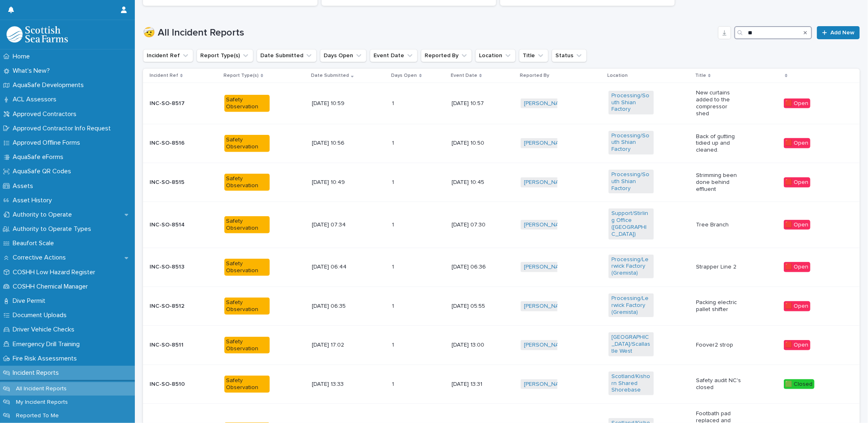 The width and height of the screenshot is (868, 423). Describe the element at coordinates (535, 76) in the screenshot. I see `p: Reported By` at that location.